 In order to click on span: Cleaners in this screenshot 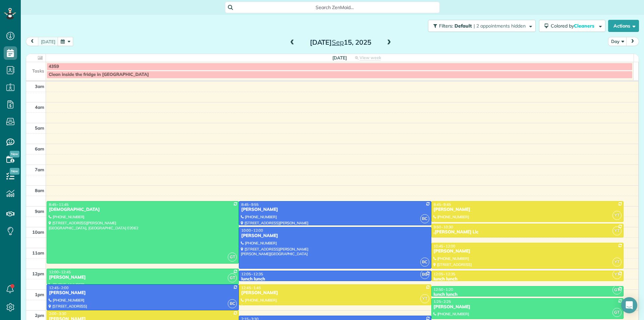, I will do `click(585, 26)`.